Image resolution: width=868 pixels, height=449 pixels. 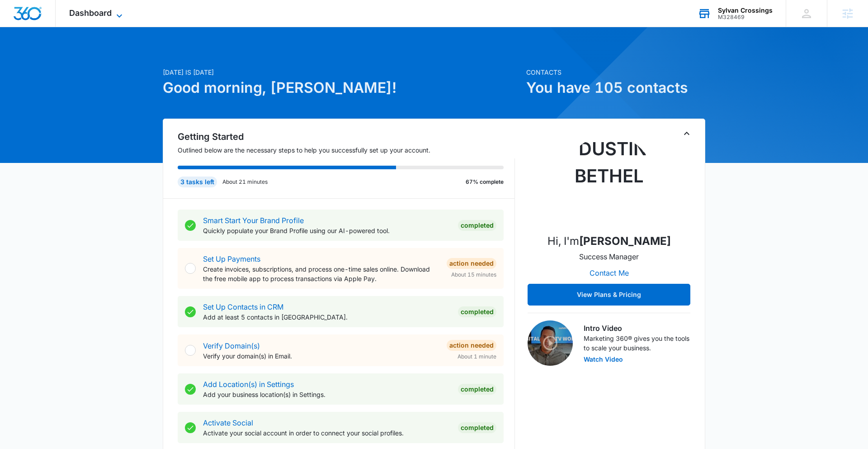 What do you see at coordinates (609, 256) in the screenshot?
I see `p: Success Manager` at bounding box center [609, 256].